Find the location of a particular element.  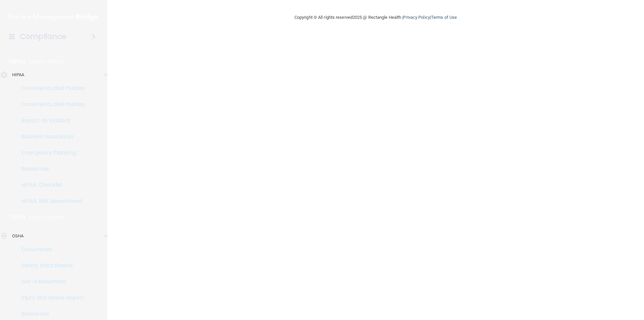

h4: Compliance is located at coordinates (43, 36).